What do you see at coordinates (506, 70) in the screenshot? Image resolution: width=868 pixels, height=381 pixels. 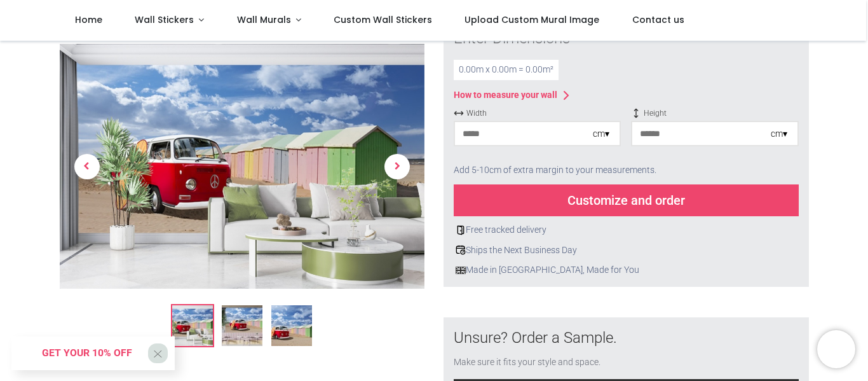 I see `div: 0.00 m x 0.00 m = 0.00 m²` at bounding box center [506, 70].